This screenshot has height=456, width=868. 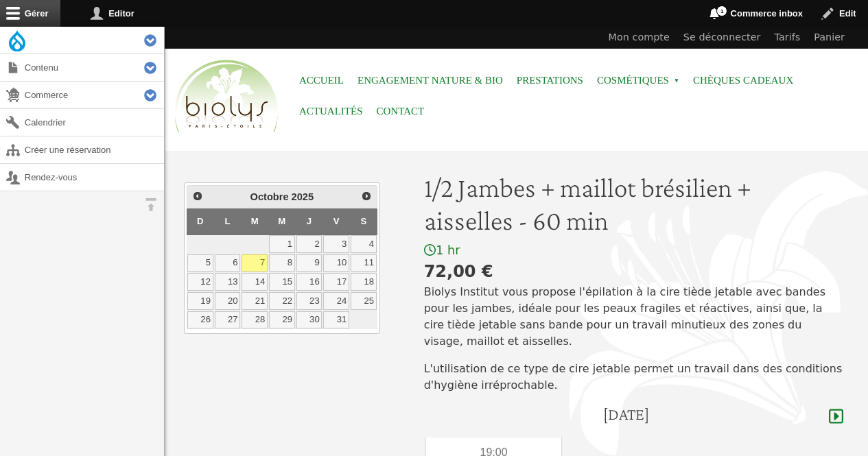 What do you see at coordinates (400, 111) in the screenshot?
I see `a: Contact` at bounding box center [400, 111].